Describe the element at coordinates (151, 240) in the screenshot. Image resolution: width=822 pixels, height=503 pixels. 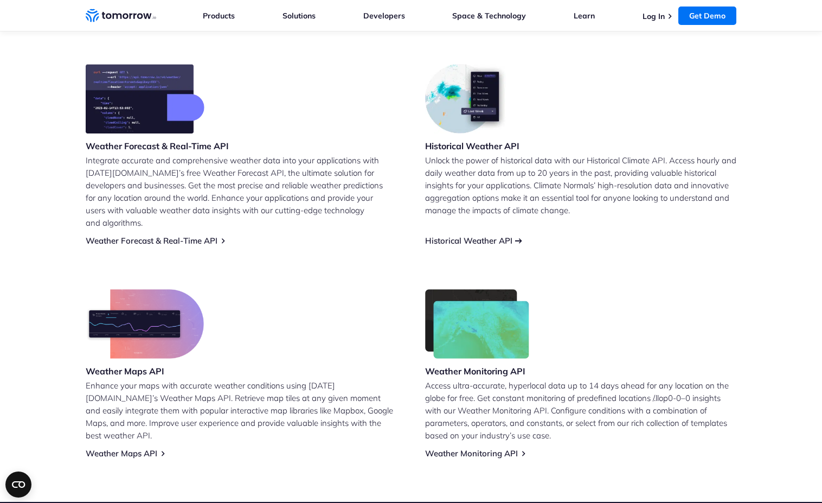
I see `a: Weather Forecast & Real-Time API` at that location.